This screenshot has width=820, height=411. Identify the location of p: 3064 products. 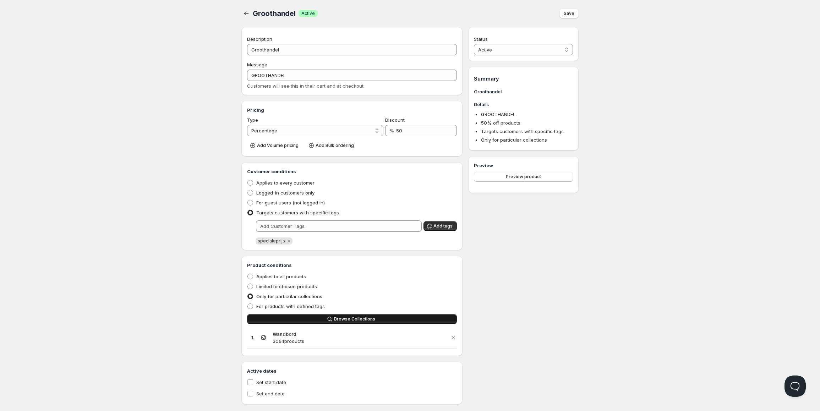
(288, 341).